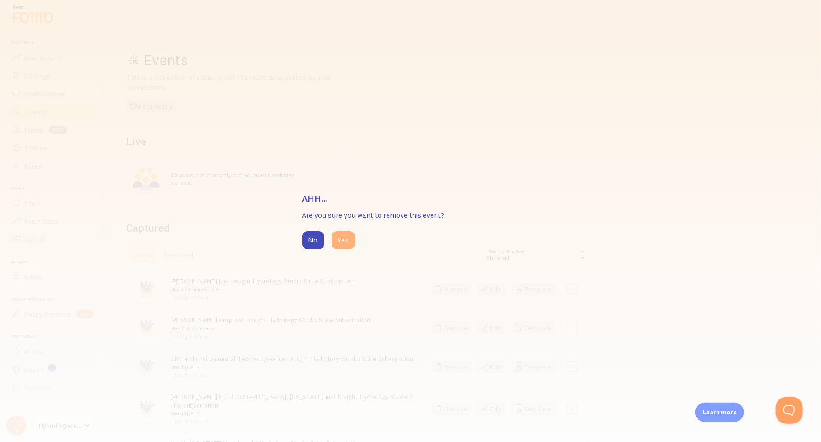 The width and height of the screenshot is (821, 442). Describe the element at coordinates (313, 240) in the screenshot. I see `button: No` at that location.